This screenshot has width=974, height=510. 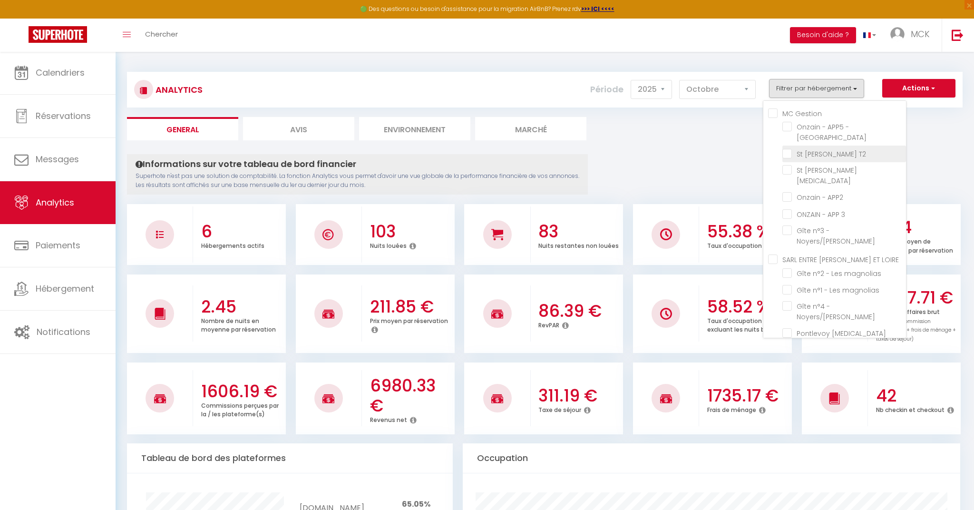 What do you see at coordinates (183, 128) in the screenshot?
I see `li: General` at bounding box center [183, 128].